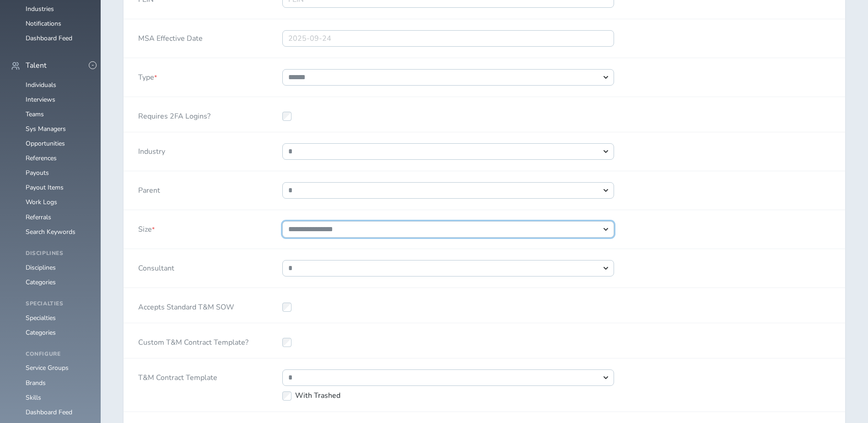 The width and height of the screenshot is (868, 423). I want to click on label: T&M Contract Template, so click(178, 376).